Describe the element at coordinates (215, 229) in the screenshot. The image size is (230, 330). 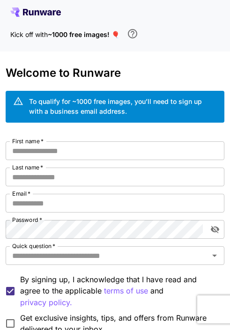
I see `button: toggle password visibility` at that location.